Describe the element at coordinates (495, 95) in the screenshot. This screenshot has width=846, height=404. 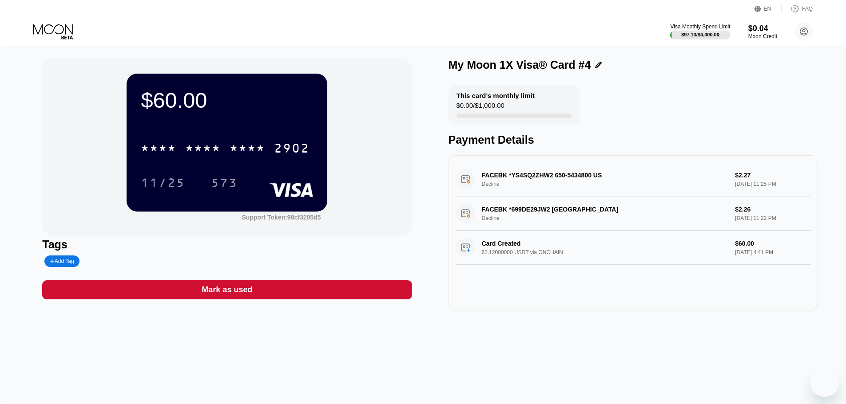
I see `div: This card’s monthly limit` at that location.